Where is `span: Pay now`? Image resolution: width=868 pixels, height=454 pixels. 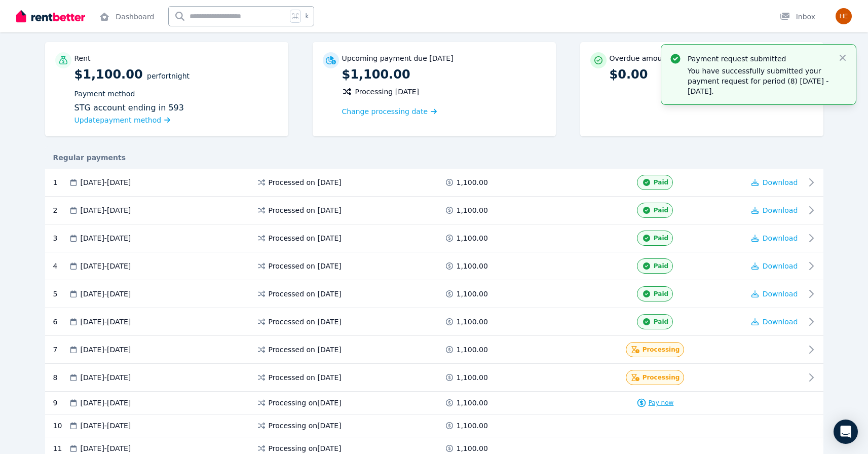 span: Pay now is located at coordinates (661, 403).